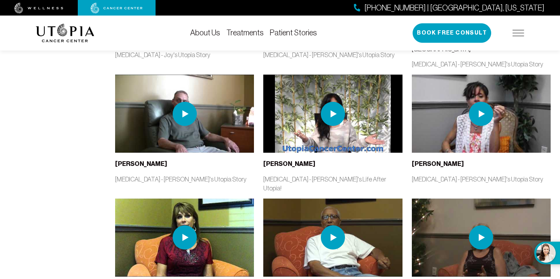 This screenshot has height=279, width=560. What do you see at coordinates (39, 8) in the screenshot?
I see `img: wellness` at bounding box center [39, 8].